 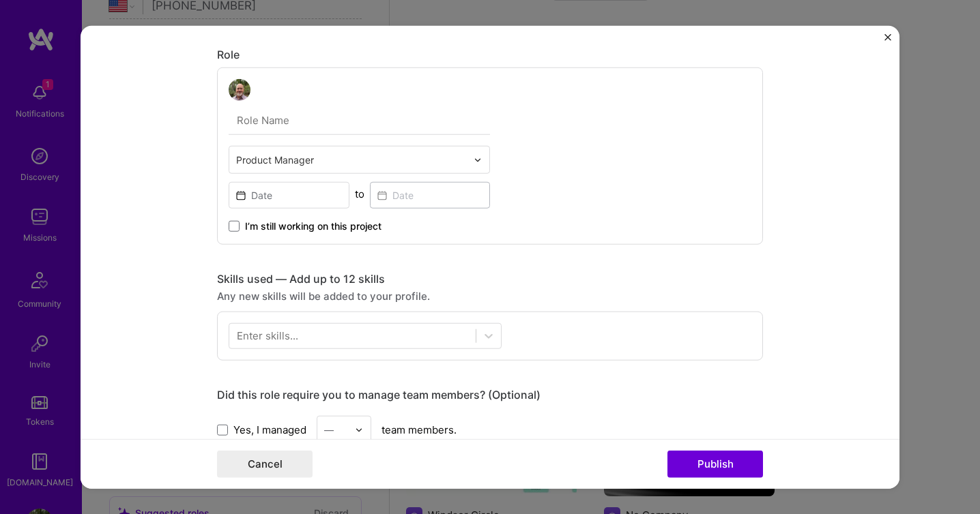 What do you see at coordinates (490, 395) in the screenshot?
I see `div: Did this role require you to manage team members? (Optional)` at bounding box center [490, 395].